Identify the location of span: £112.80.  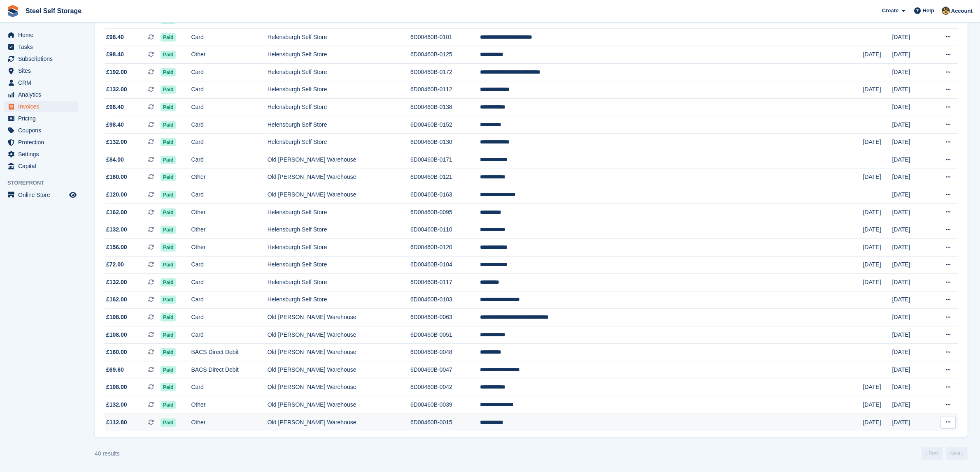
(117, 422).